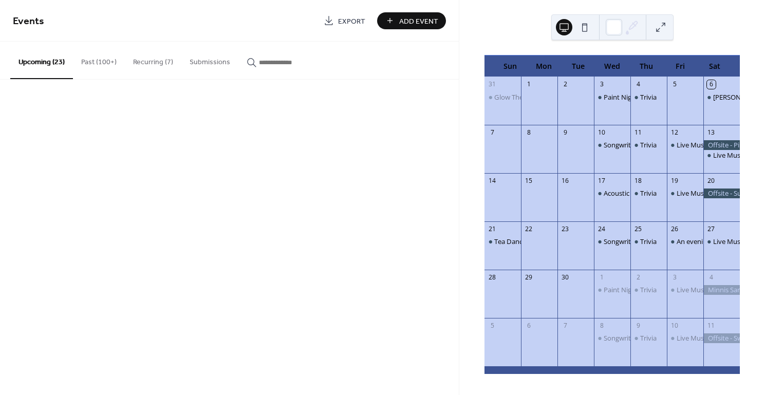 The width and height of the screenshot is (765, 395). What do you see at coordinates (602, 229) in the screenshot?
I see `div: 24` at bounding box center [602, 229].